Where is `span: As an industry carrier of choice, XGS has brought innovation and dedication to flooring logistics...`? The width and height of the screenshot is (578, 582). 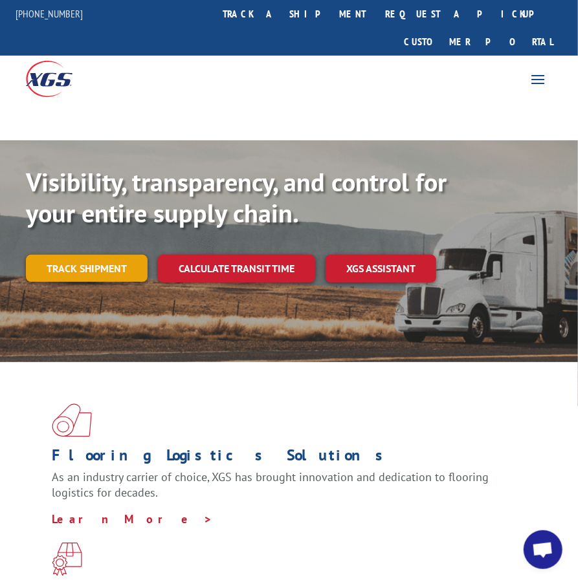 span: As an industry carrier of choice, XGS has brought innovation and dedication to flooring logistics... is located at coordinates (270, 485).